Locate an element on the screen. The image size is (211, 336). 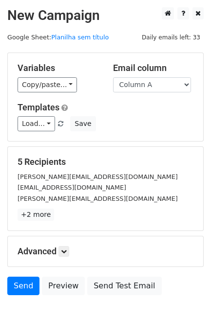
a: Templates is located at coordinates (38, 107).